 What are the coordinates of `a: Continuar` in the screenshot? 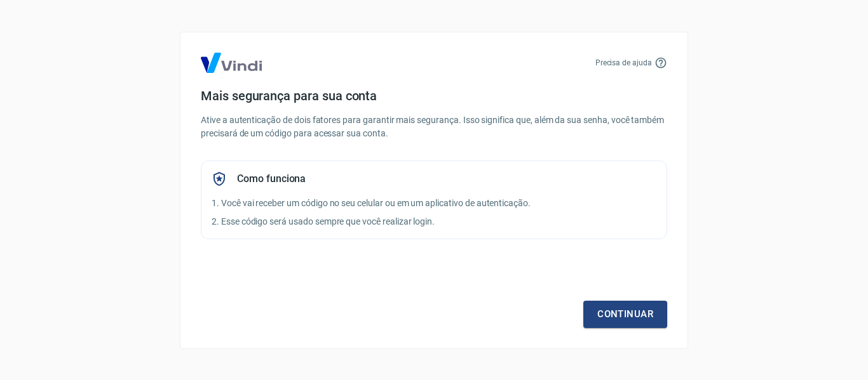 It's located at (625, 314).